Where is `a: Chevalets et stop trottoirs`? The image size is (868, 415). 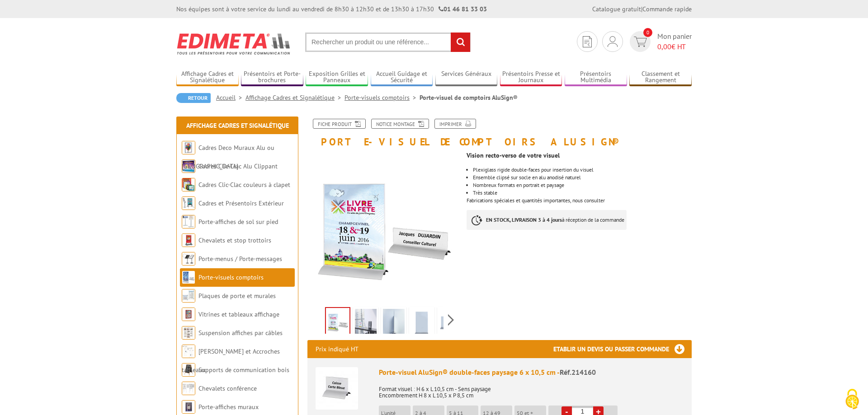
a: Chevalets et stop trottoirs is located at coordinates (235, 240).